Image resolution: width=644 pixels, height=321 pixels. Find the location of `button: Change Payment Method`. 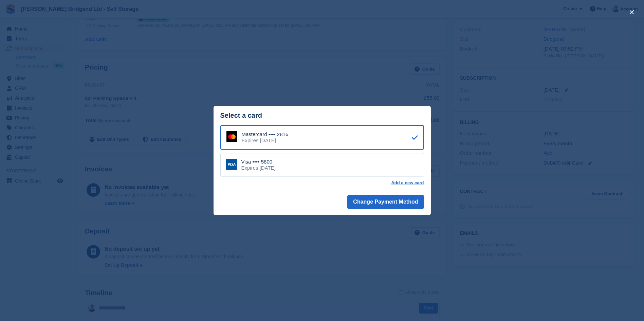

button: Change Payment Method is located at coordinates (385, 202).